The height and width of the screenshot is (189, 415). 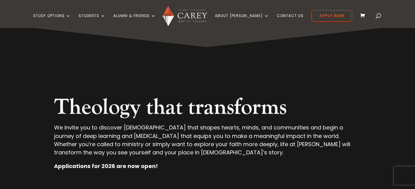 I want to click on a: Students, so click(x=92, y=21).